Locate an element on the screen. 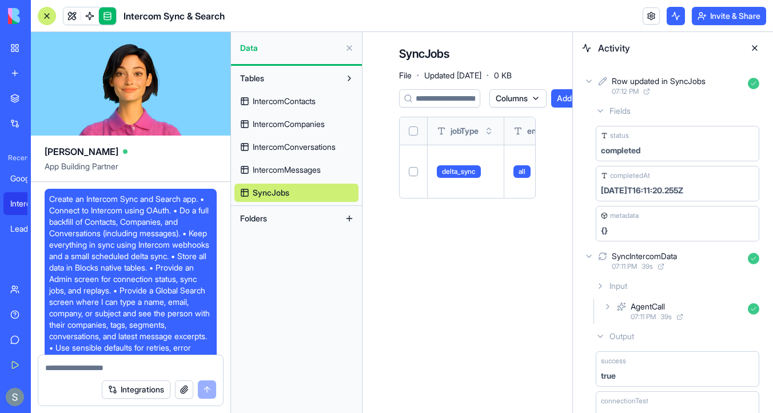 The width and height of the screenshot is (773, 413). a: Google Calendar Manager is located at coordinates (26, 178).